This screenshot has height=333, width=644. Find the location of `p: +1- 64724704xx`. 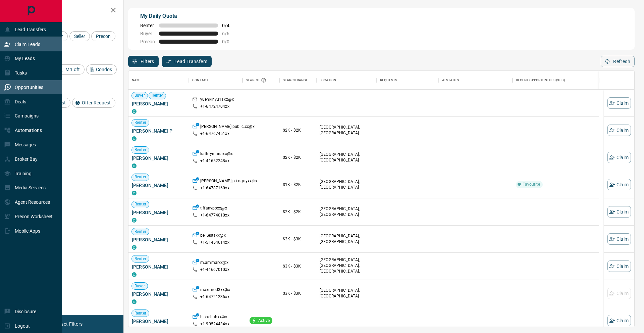

p: +1- 64724704xx is located at coordinates (215, 107).